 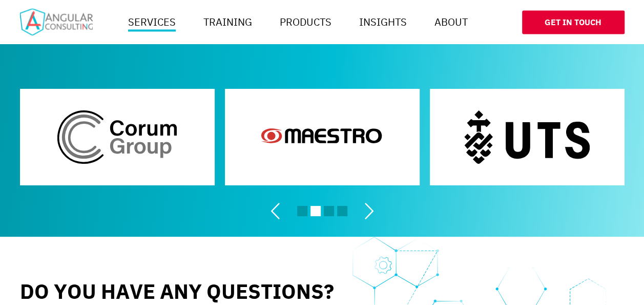 What do you see at coordinates (152, 22) in the screenshot?
I see `a: Services` at bounding box center [152, 22].